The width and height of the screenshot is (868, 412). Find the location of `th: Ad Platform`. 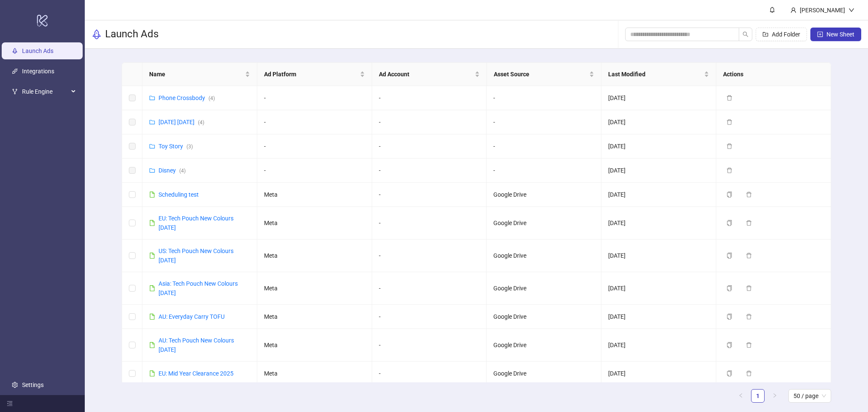

th: Ad Platform is located at coordinates (314, 75).